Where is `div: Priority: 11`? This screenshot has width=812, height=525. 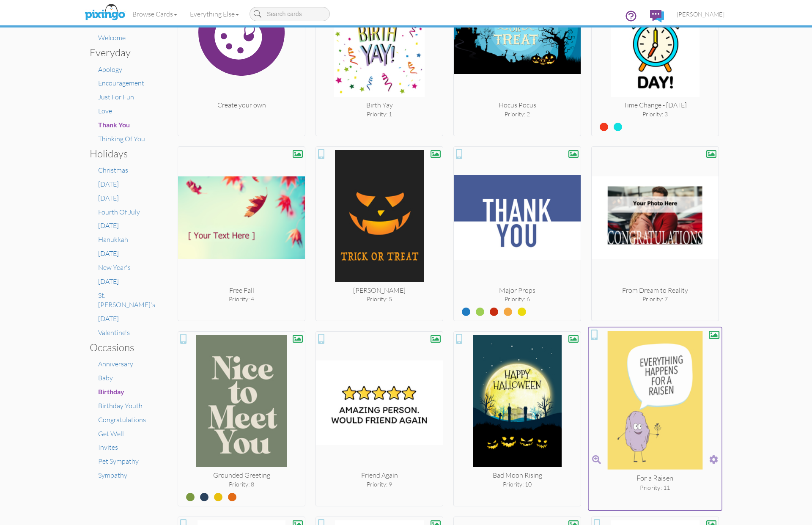
div: Priority: 11 is located at coordinates (655, 487).